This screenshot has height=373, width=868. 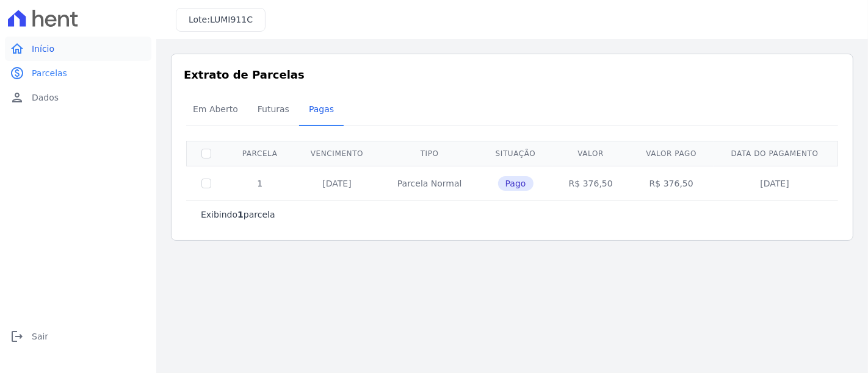 What do you see at coordinates (17, 336) in the screenshot?
I see `i: logout` at bounding box center [17, 336].